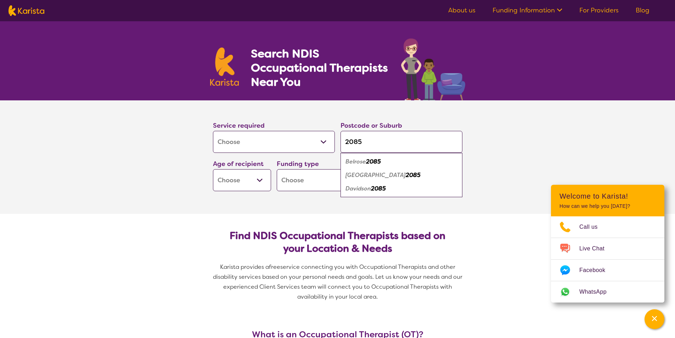 The width and height of the screenshot is (675, 338). What do you see at coordinates (401, 175) in the screenshot?
I see `div: Belrose West 2085` at bounding box center [401, 175].